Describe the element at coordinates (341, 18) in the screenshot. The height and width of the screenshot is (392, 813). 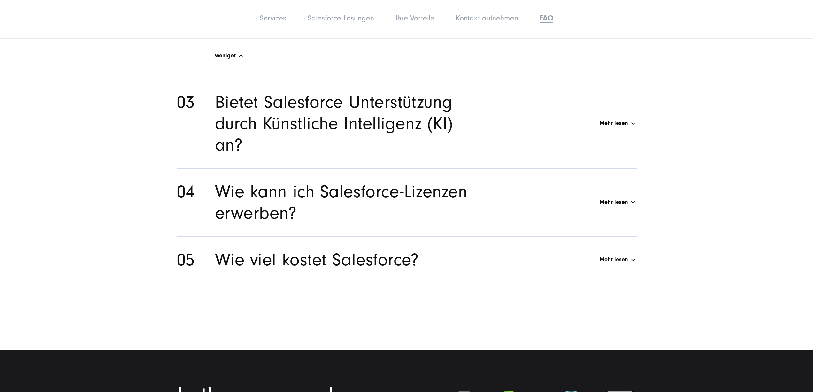
I see `a: Salesforce Lösungen` at that location.